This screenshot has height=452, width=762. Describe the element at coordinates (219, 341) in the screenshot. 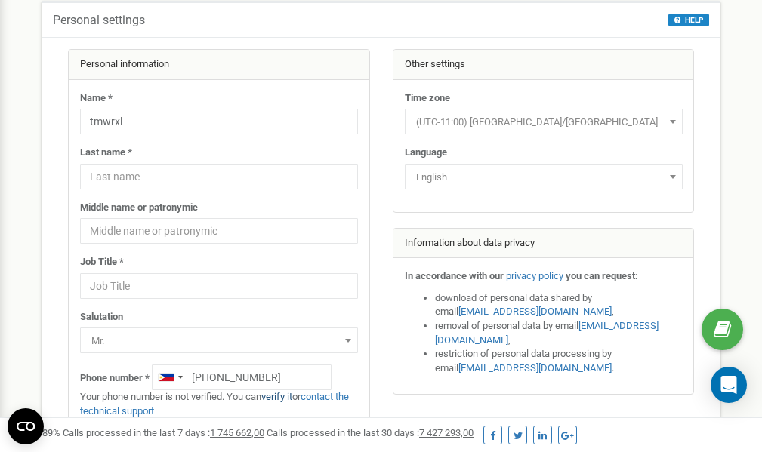

I see `span: Mr.` at that location.